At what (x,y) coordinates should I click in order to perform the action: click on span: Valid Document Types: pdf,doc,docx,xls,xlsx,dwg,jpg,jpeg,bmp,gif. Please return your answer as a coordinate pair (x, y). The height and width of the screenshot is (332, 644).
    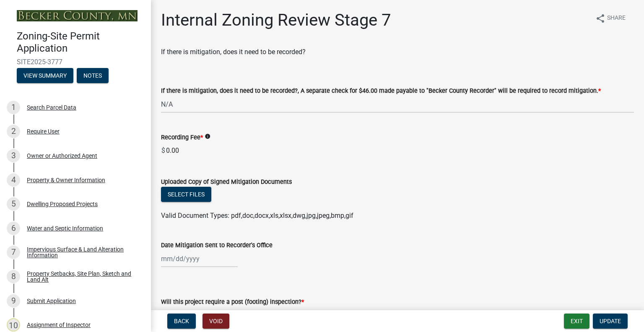
    Looking at the image, I should click on (257, 215).